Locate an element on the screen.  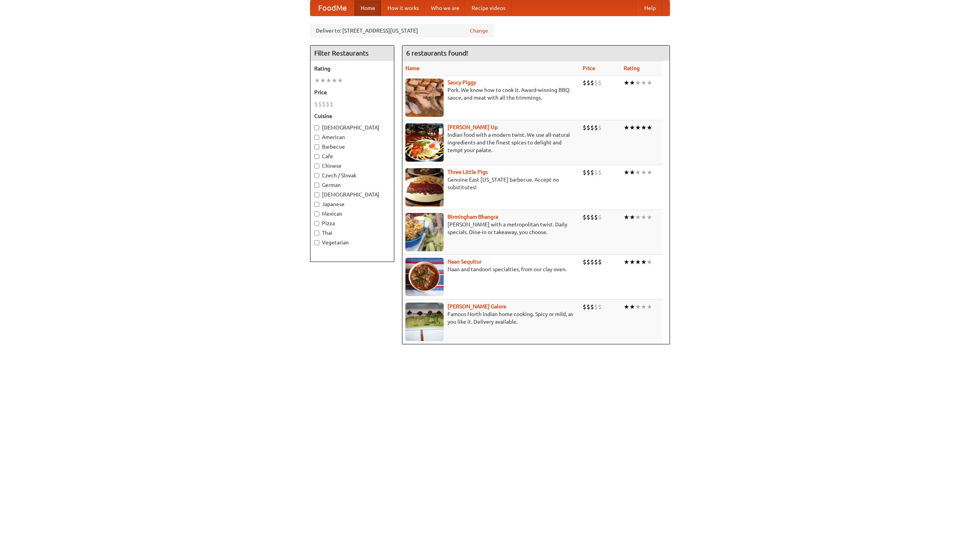
input: Cafe is located at coordinates (316, 157).